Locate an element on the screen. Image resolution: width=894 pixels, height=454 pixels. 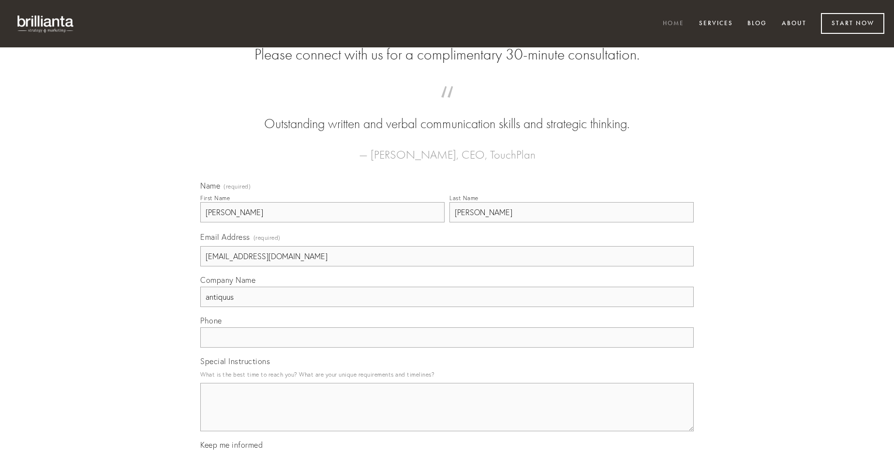
span: Special Instructions is located at coordinates (235, 361).